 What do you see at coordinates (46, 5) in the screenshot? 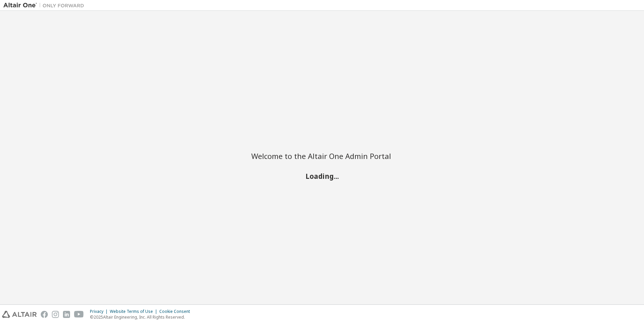
I see `img: Altair One` at bounding box center [46, 5].